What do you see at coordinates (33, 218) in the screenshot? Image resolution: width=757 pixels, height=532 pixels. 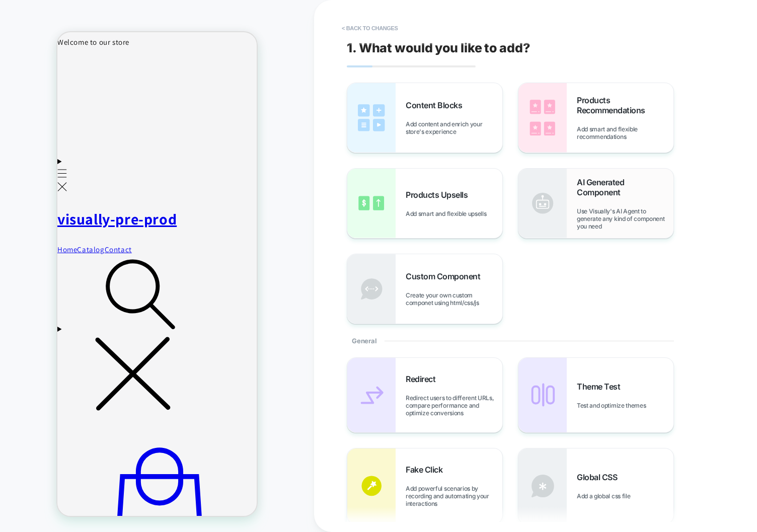 I see `a: Catalog` at bounding box center [33, 218].